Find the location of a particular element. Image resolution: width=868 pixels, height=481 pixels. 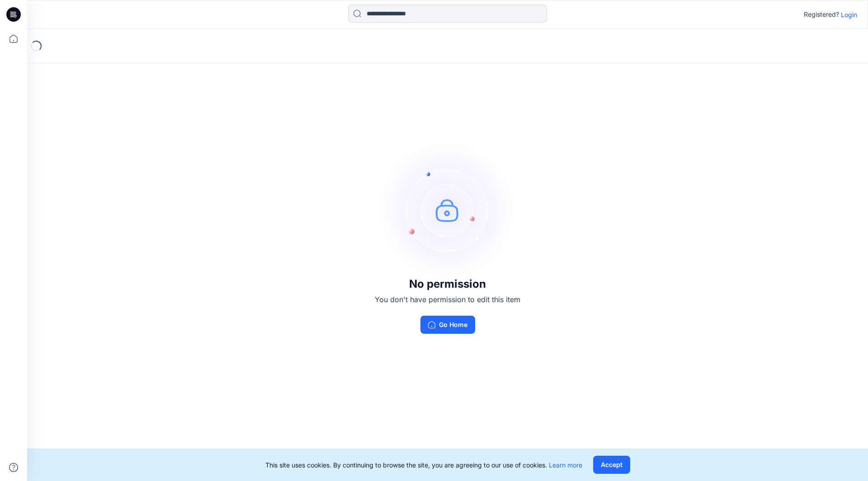

h3: No permission is located at coordinates (447, 284).